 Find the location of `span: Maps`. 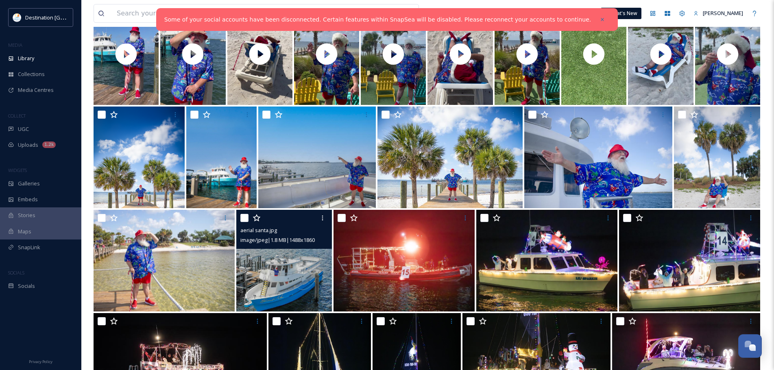

span: Maps is located at coordinates (24, 231).